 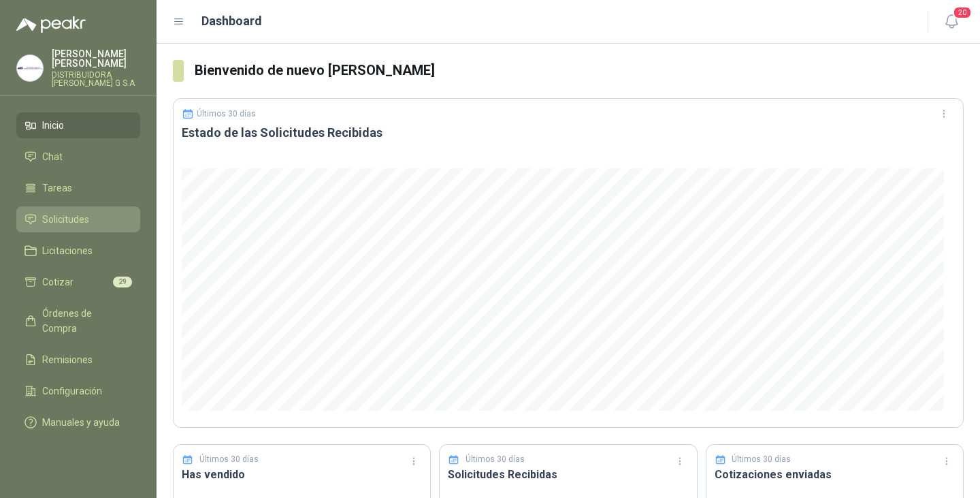 I want to click on a: Tareas, so click(x=78, y=188).